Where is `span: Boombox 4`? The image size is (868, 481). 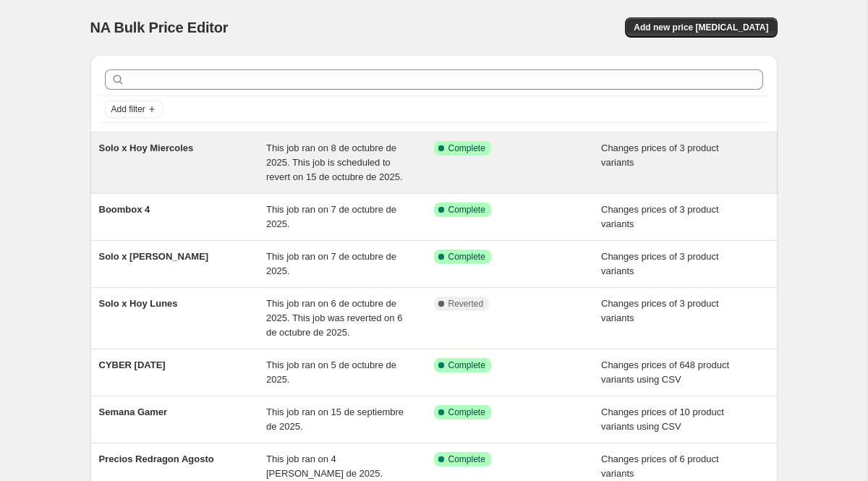 span: Boombox 4 is located at coordinates (124, 209).